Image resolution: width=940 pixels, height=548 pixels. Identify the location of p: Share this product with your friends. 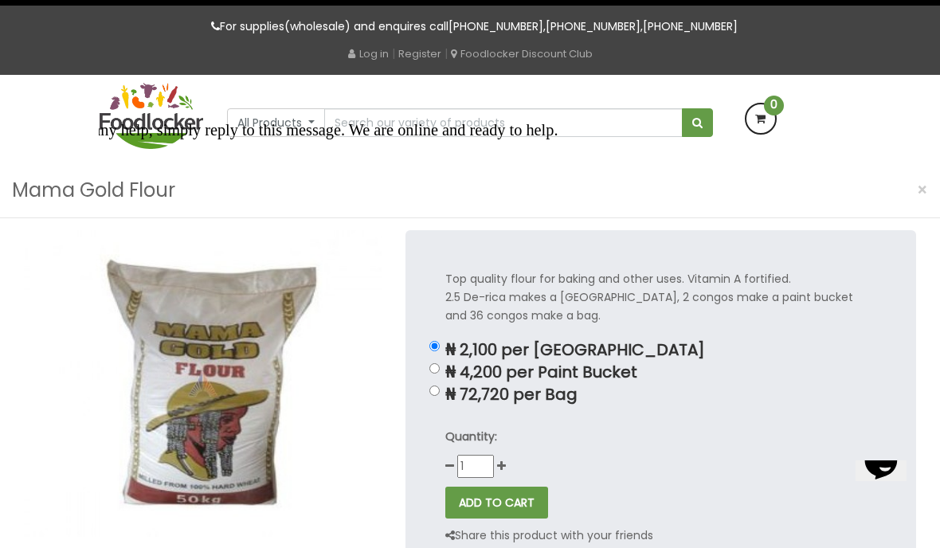
(549, 535).